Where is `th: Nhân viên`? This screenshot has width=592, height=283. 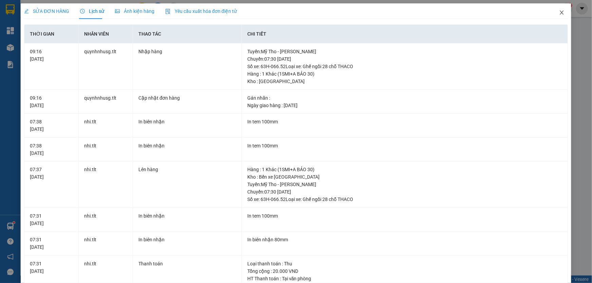 th: Nhân viên is located at coordinates (106, 34).